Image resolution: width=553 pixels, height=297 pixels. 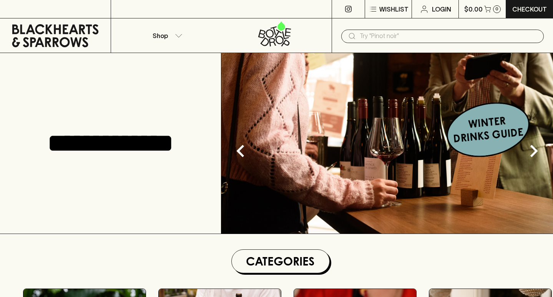 What do you see at coordinates (394, 9) in the screenshot?
I see `p: Wishlist` at bounding box center [394, 9].